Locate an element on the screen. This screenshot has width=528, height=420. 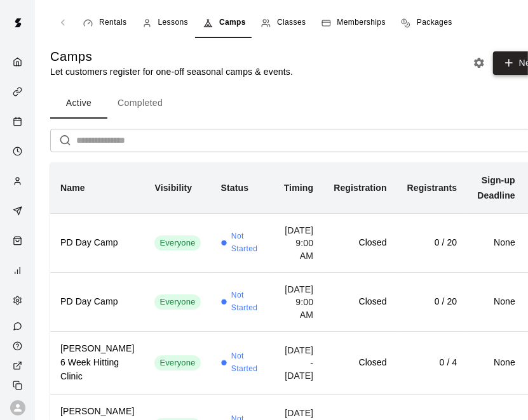
b: Sign-up Deadline is located at coordinates (496, 188).